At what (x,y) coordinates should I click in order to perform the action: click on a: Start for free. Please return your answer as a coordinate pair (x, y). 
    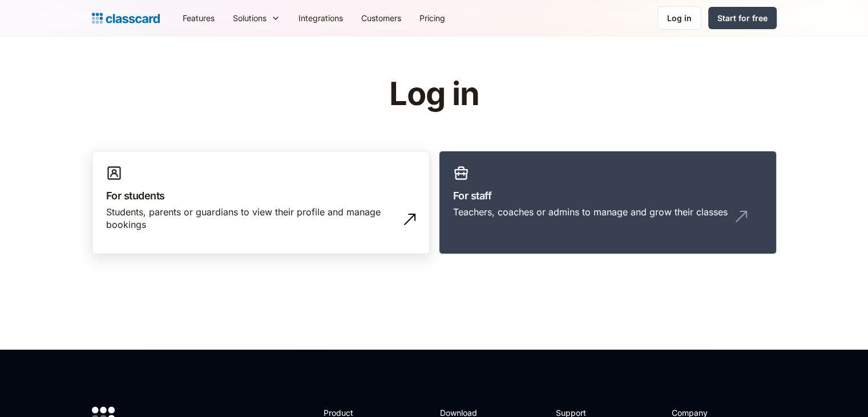
    Looking at the image, I should click on (742, 17).